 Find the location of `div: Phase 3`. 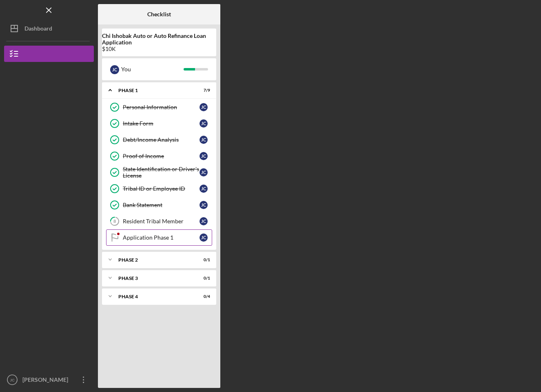

div: Phase 3 is located at coordinates (154, 278).